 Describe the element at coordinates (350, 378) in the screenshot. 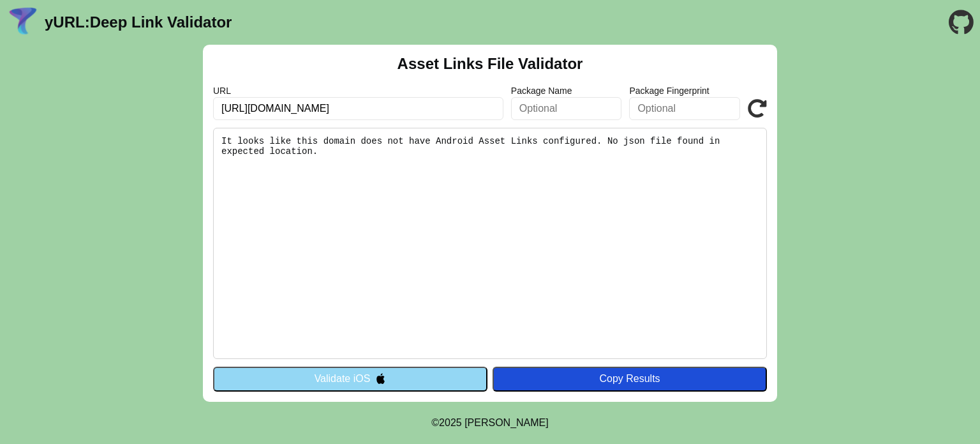

I see `button: Validate iOS` at that location.